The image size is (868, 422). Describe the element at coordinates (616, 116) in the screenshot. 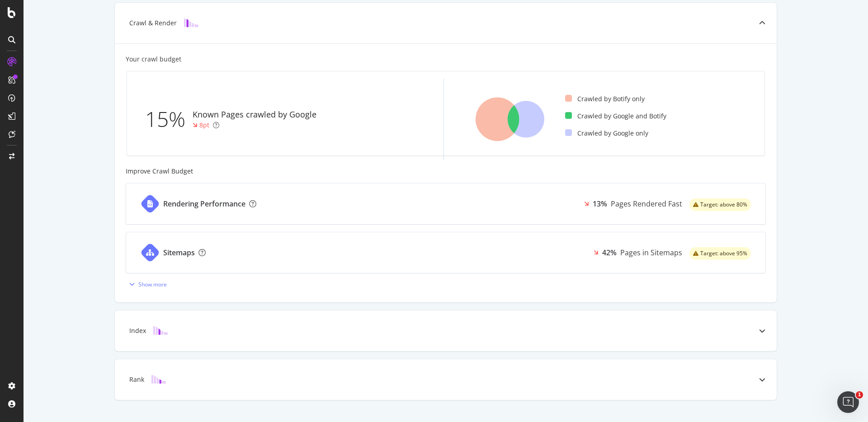

I see `div: Crawled by Google and Botify` at that location.